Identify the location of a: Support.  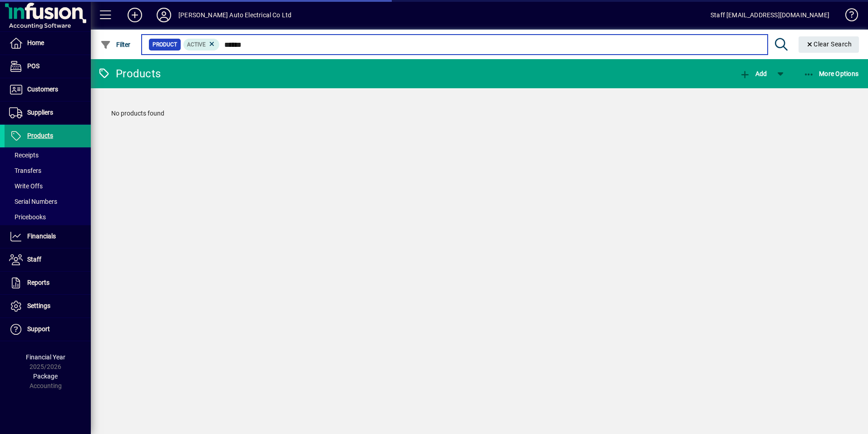
(48, 329).